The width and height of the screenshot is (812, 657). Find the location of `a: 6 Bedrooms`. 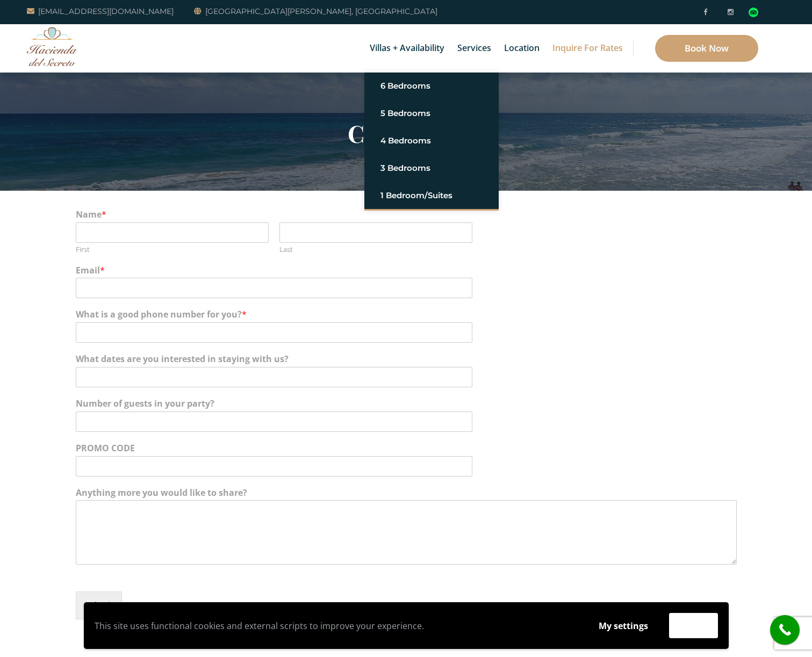

a: 6 Bedrooms is located at coordinates (431, 86).